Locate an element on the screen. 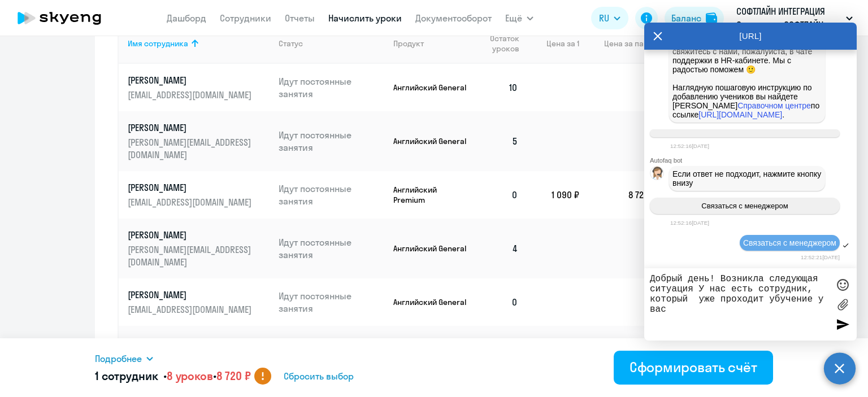 The width and height of the screenshot is (868, 397). h5: 1 сотрудник • • is located at coordinates (173, 377).